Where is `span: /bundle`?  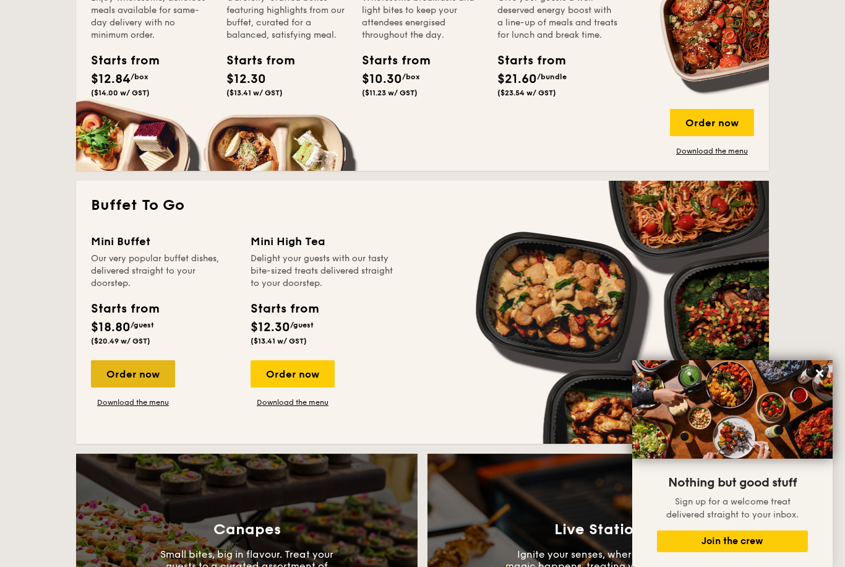 span: /bundle is located at coordinates (552, 77).